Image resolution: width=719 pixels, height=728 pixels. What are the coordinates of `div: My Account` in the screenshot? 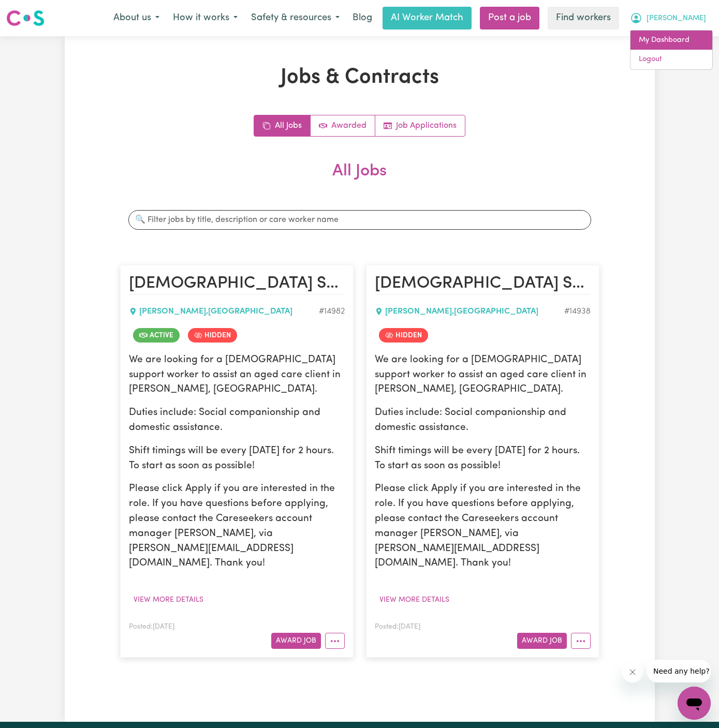 It's located at (671, 50).